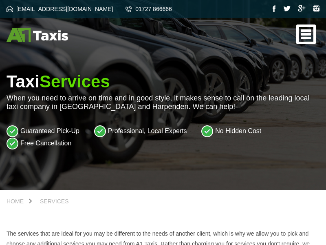  Describe the element at coordinates (43, 131) in the screenshot. I see `li: Guaranteed Pick-Up` at that location.